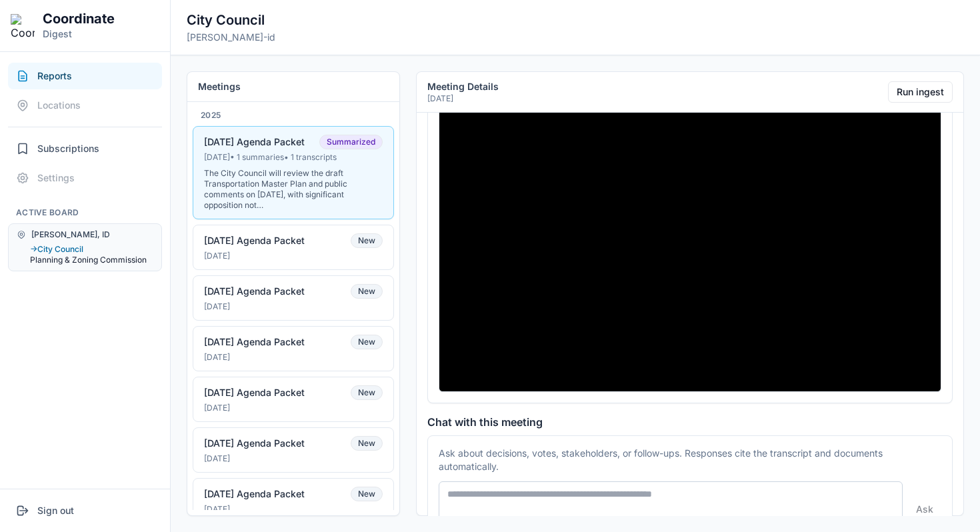 The width and height of the screenshot is (980, 532). I want to click on span: Settings, so click(56, 178).